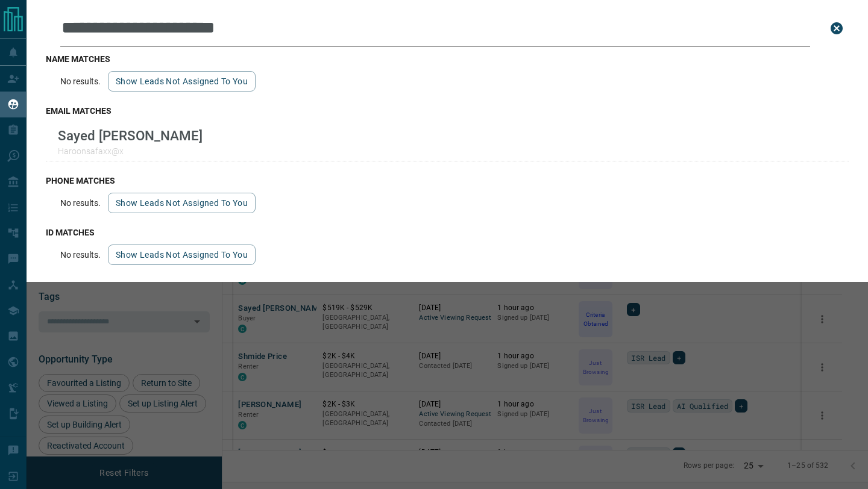 This screenshot has height=489, width=868. Describe the element at coordinates (447, 111) in the screenshot. I see `h3: email matches` at that location.